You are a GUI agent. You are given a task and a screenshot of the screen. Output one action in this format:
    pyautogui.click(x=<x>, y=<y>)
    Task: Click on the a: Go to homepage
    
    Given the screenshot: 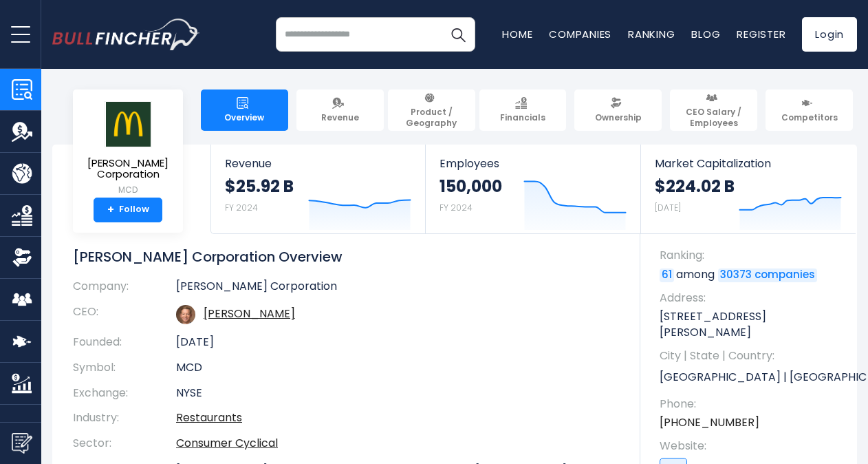 What is the action you would take?
    pyautogui.click(x=126, y=35)
    